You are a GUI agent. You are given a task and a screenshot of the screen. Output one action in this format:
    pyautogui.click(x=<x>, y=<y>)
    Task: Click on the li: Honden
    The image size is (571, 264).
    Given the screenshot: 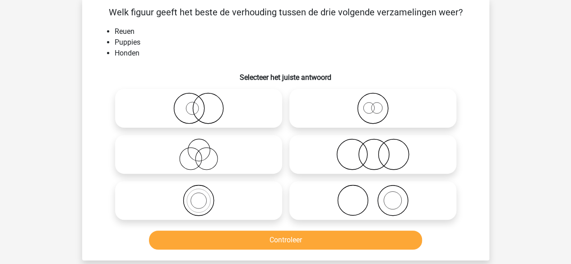 What is the action you would take?
    pyautogui.click(x=295, y=53)
    